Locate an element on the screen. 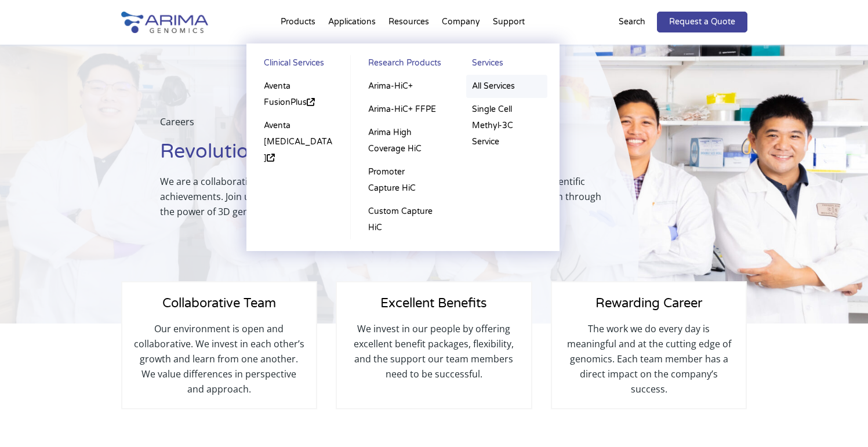 The height and width of the screenshot is (447, 868). p: The work we do every day is meaningful and at the cutting edge of genomics. Each team member has ... is located at coordinates (649, 359).